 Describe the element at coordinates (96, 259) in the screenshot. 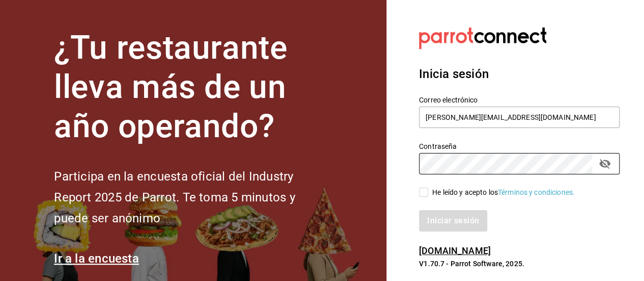

I see `a: Ir a la encuesta` at that location.